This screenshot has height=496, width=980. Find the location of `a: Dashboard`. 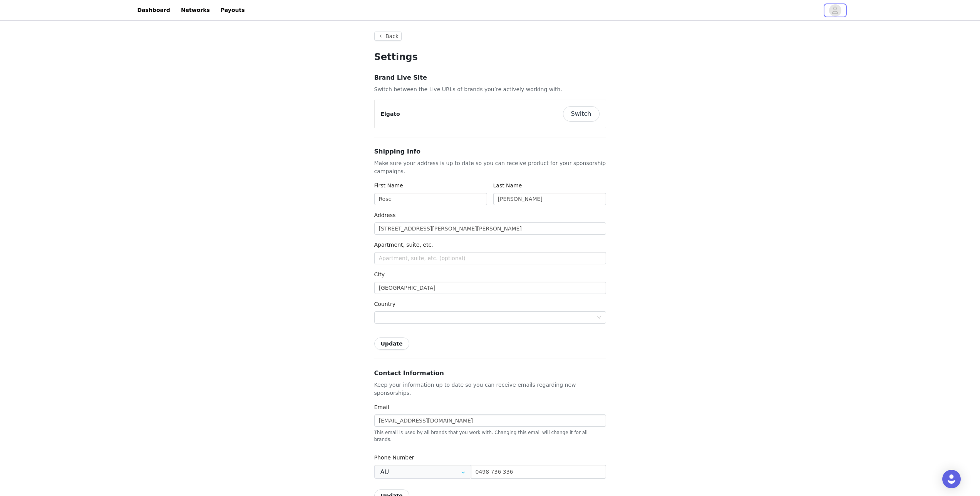

a: Dashboard is located at coordinates (154, 10).